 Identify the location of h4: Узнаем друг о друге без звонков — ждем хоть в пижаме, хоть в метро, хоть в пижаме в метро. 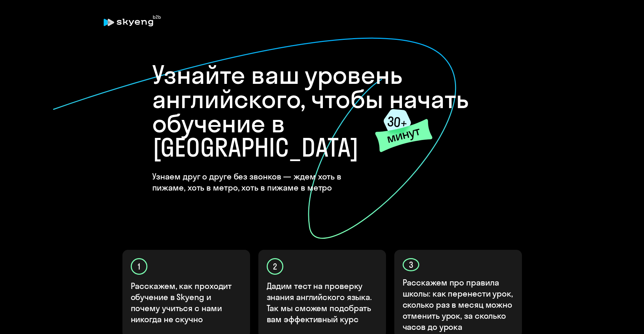
(264, 182).